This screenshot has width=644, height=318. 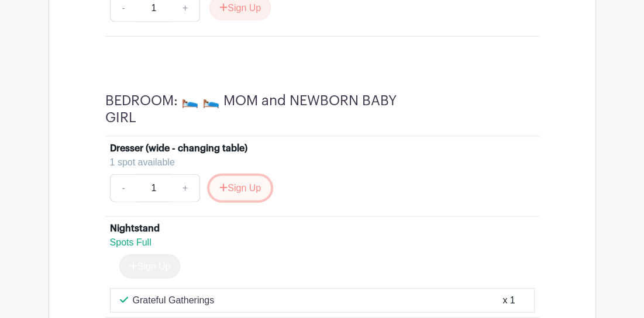 What do you see at coordinates (178, 149) in the screenshot?
I see `div: Dresser (wide - changing table)` at bounding box center [178, 149].